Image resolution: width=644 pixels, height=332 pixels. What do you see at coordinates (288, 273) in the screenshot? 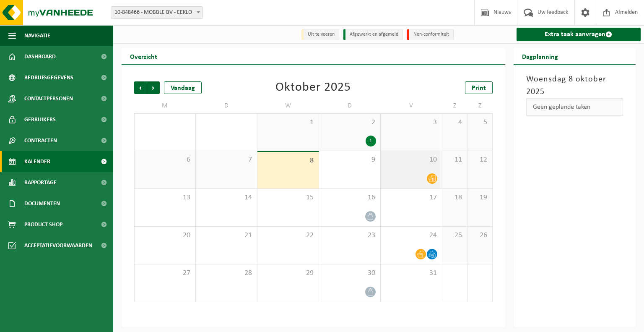
I see `span: 29` at bounding box center [288, 273].